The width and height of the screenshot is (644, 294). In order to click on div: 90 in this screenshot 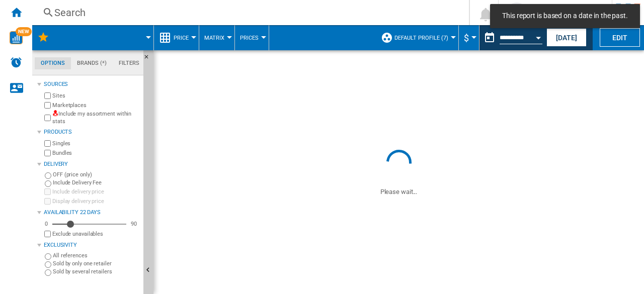, I will do `click(134, 224)`.